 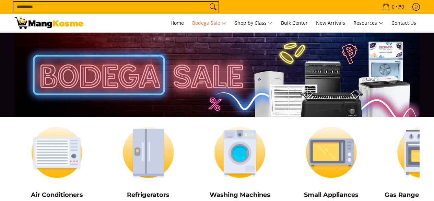 What do you see at coordinates (368, 23) in the screenshot?
I see `a: Resources` at bounding box center [368, 23].